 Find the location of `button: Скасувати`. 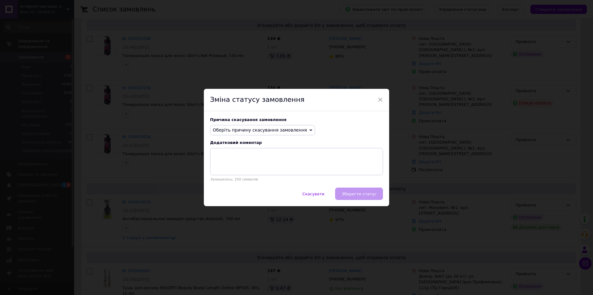

button: Скасувати is located at coordinates (313, 193).